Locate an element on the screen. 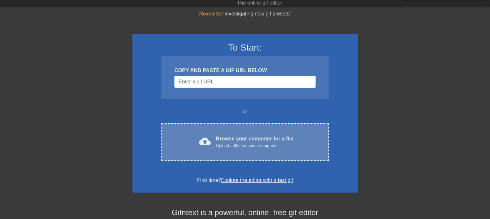 This screenshot has height=219, width=490. div: First time? is located at coordinates (245, 180).